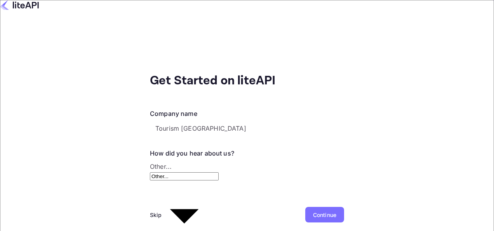  What do you see at coordinates (192, 153) in the screenshot?
I see `div: How did you hear about us?` at bounding box center [192, 153].